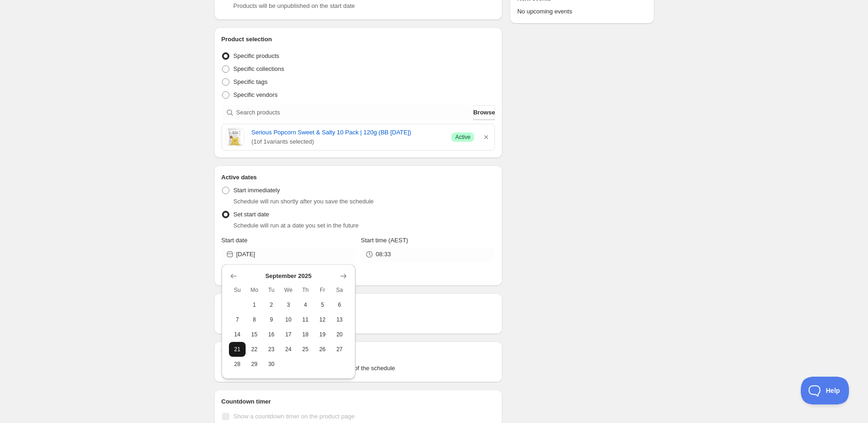  What do you see at coordinates (237, 349) in the screenshot?
I see `span: 21` at bounding box center [237, 349].